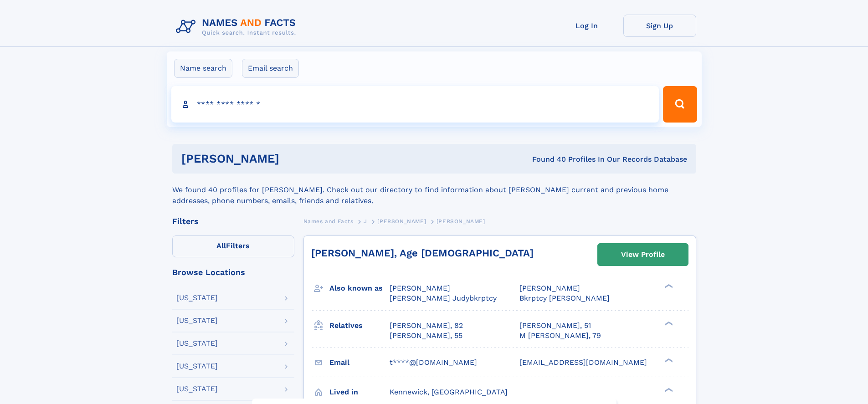  What do you see at coordinates (546, 160) in the screenshot?
I see `div: Found 40 Profiles In Our Records Database` at bounding box center [546, 160].